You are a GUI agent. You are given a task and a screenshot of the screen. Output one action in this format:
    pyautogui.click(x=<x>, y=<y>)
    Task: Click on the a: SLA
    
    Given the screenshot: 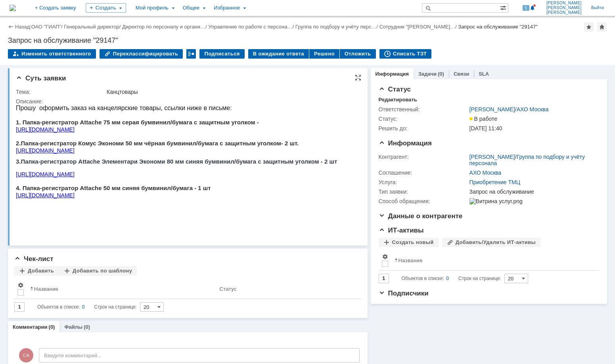 What is the action you would take?
    pyautogui.click(x=484, y=74)
    